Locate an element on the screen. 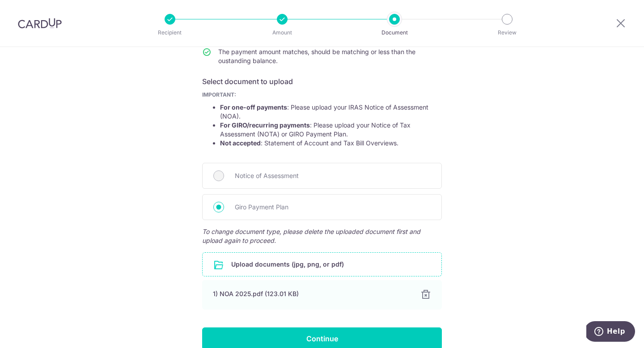  li: : Please upload your Notice of Tax Assessment (NOTA) or GIRO Payment Plan. is located at coordinates (331, 130).